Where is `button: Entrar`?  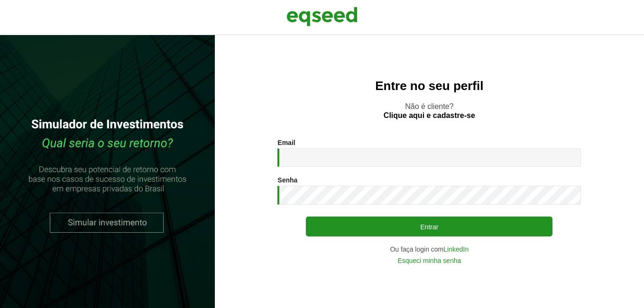 button: Entrar is located at coordinates (429, 227).